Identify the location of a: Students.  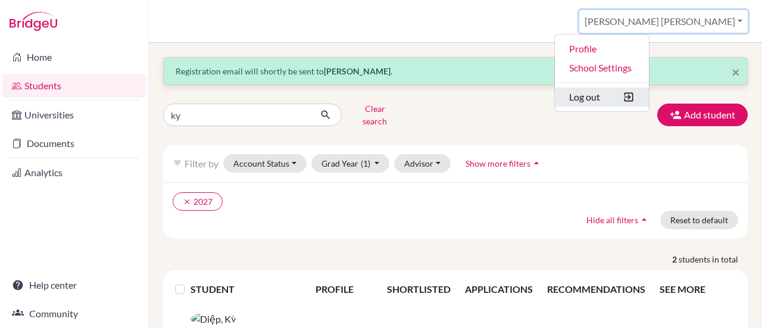
(74, 86).